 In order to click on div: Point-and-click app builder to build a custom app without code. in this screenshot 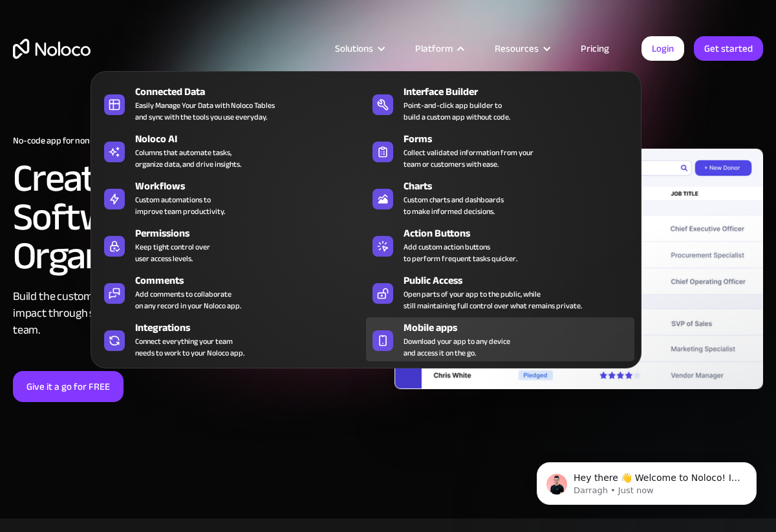, I will do `click(457, 111)`.